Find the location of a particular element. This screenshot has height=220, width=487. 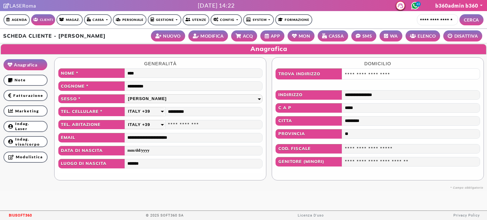

a: Formazione is located at coordinates (293, 20).